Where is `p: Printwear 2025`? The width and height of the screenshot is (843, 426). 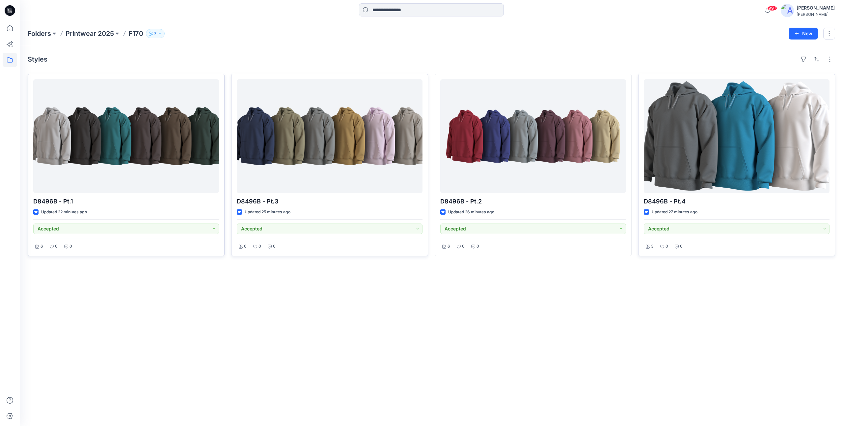
p: Printwear 2025 is located at coordinates (90, 34).